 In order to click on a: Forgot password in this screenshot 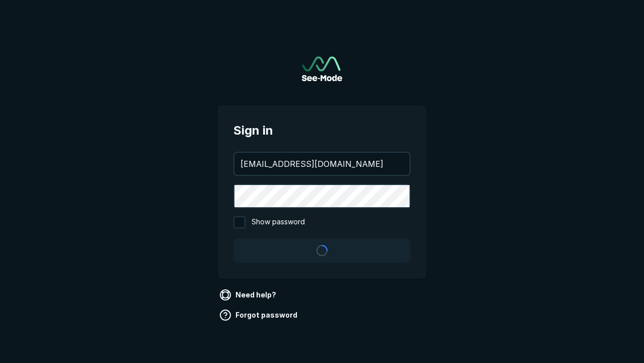, I will do `click(259, 315)`.